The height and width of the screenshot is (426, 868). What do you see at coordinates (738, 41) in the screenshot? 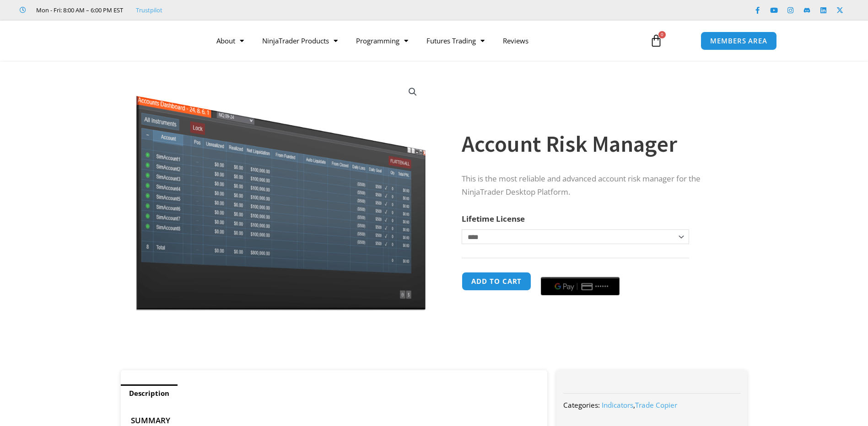
I see `a: MEMBERS AREA` at bounding box center [738, 41].